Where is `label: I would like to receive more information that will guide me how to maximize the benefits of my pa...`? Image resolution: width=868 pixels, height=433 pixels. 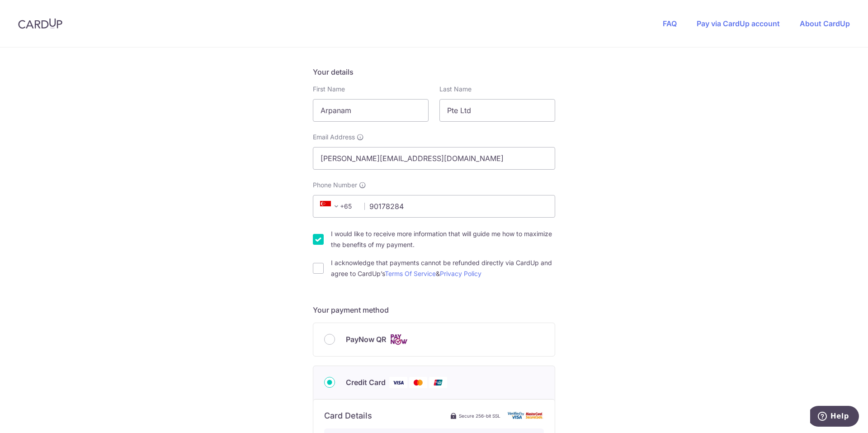 label: I would like to receive more information that will guide me how to maximize the benefits of my pa... is located at coordinates (443, 240).